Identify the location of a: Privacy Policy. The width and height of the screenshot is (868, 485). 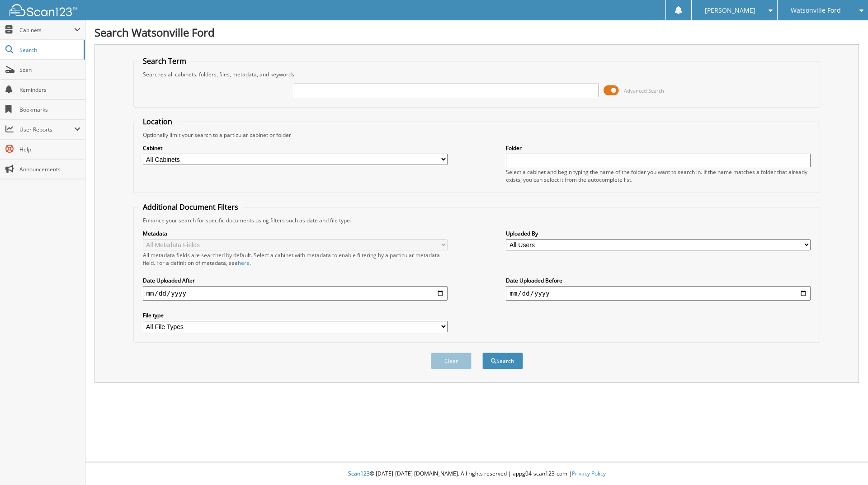
(589, 473).